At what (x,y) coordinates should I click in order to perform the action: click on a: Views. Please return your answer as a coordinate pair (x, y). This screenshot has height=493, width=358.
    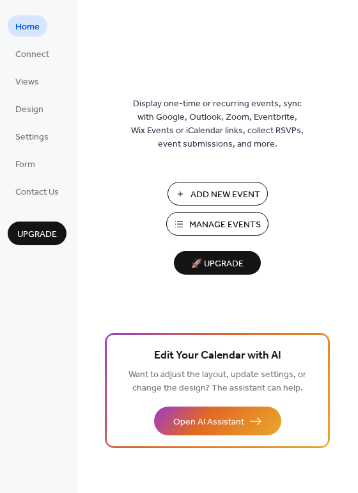
    Looking at the image, I should click on (27, 81).